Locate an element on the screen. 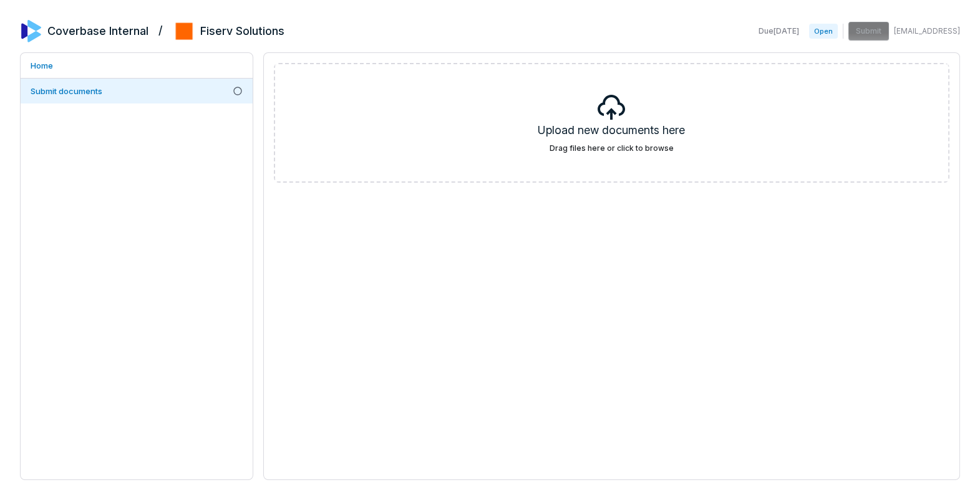 Image resolution: width=980 pixels, height=500 pixels. h2: Coverbase Internal is located at coordinates (98, 31).